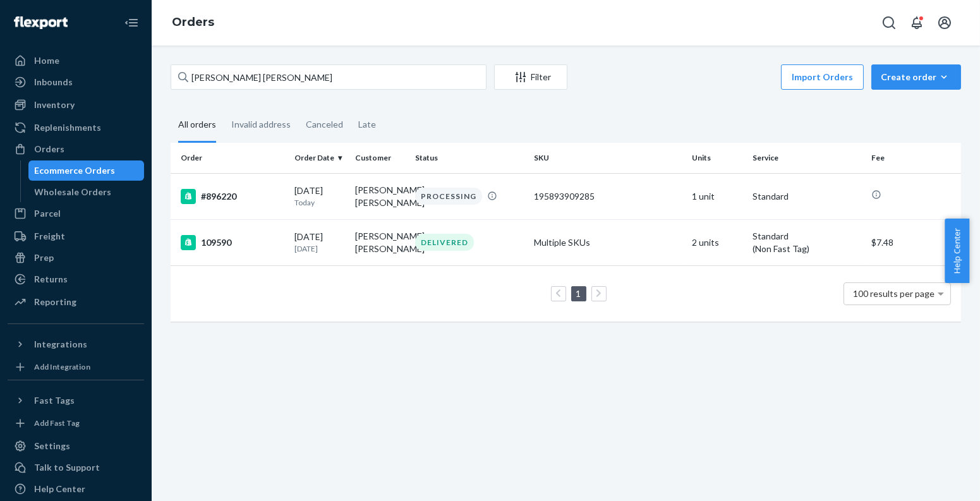  Describe the element at coordinates (324, 124) in the screenshot. I see `div: Canceled` at that location.